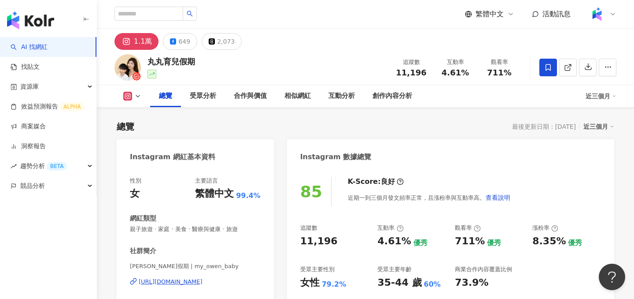 Image resolution: width=634 pixels, height=299 pixels. I want to click on button: 2,073, so click(222, 41).